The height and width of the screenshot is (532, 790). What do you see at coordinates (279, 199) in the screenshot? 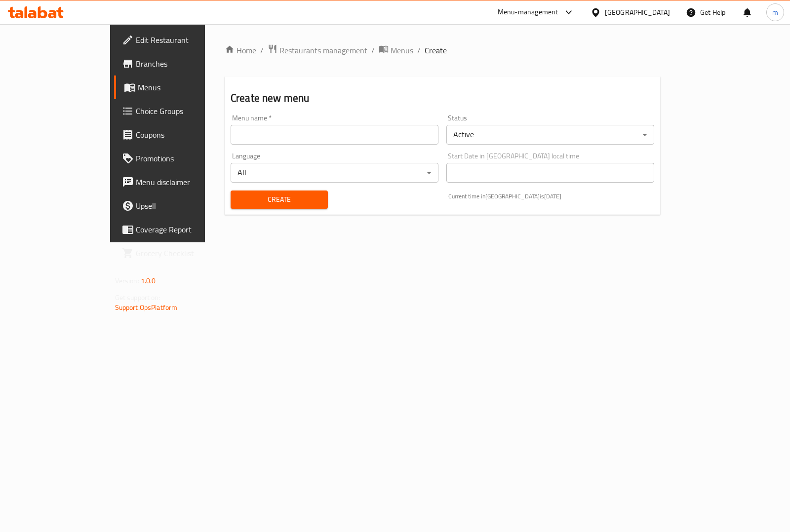
I see `button: Create` at bounding box center [279, 199].